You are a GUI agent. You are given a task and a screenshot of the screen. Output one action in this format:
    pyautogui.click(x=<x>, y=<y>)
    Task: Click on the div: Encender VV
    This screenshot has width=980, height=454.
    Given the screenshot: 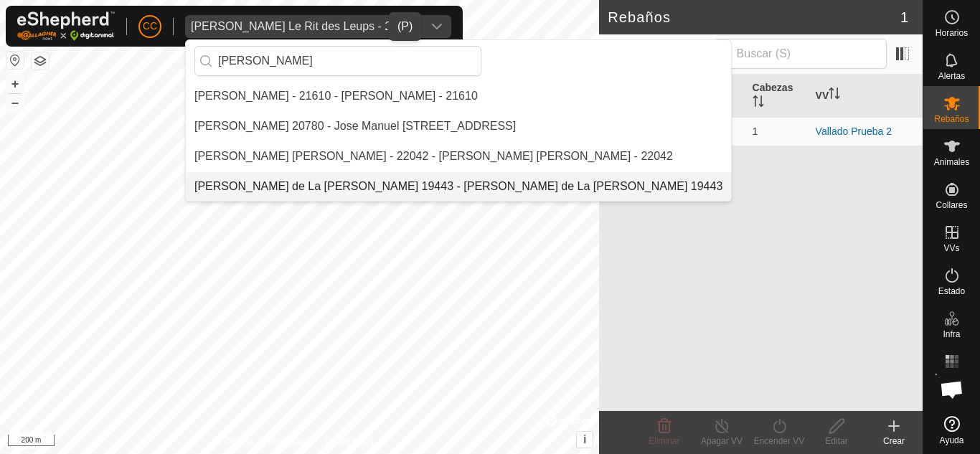 What is the action you would take?
    pyautogui.click(x=779, y=442)
    